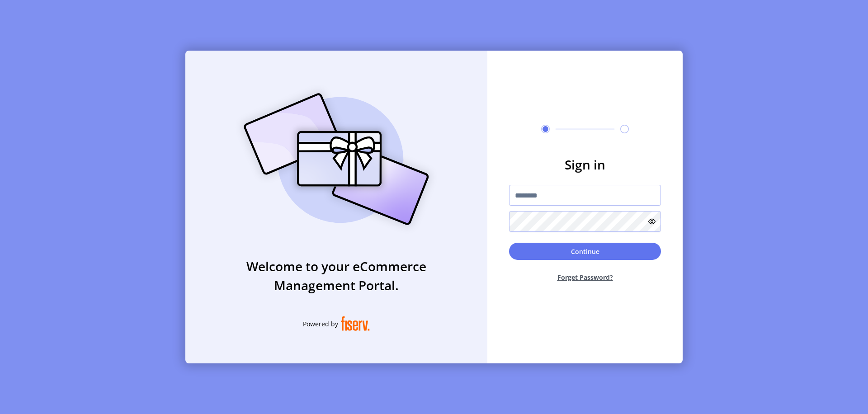  Describe the element at coordinates (321, 324) in the screenshot. I see `span: Powered by` at that location.